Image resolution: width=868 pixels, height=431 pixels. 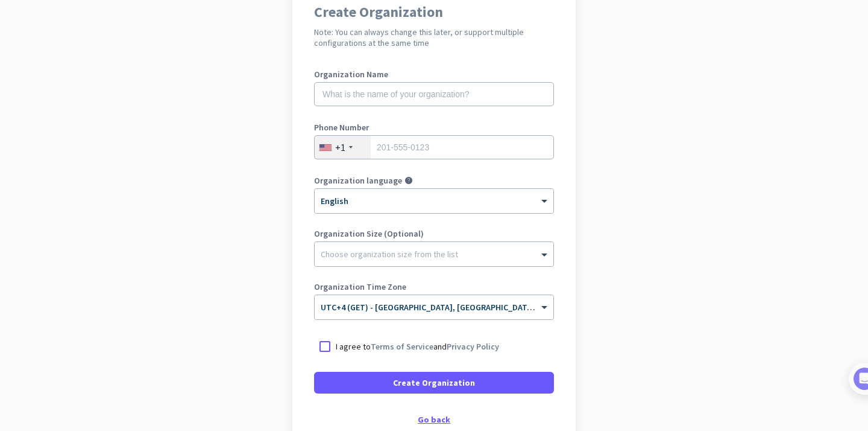 I want to click on a: Privacy Policy, so click(x=472, y=346).